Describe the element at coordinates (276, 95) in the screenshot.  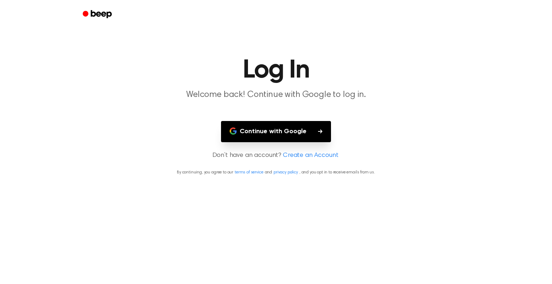
I see `p: Welcome back! Continue with Google to log in.` at that location.